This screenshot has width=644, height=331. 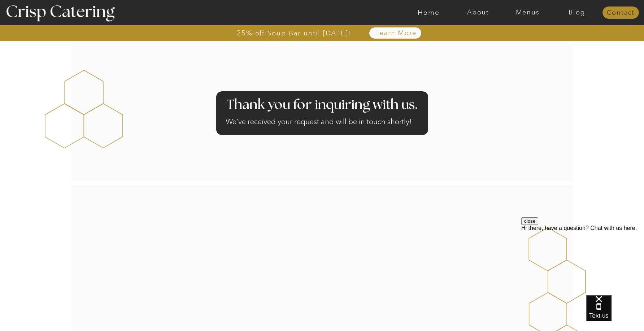 I want to click on nav: Home, so click(x=428, y=13).